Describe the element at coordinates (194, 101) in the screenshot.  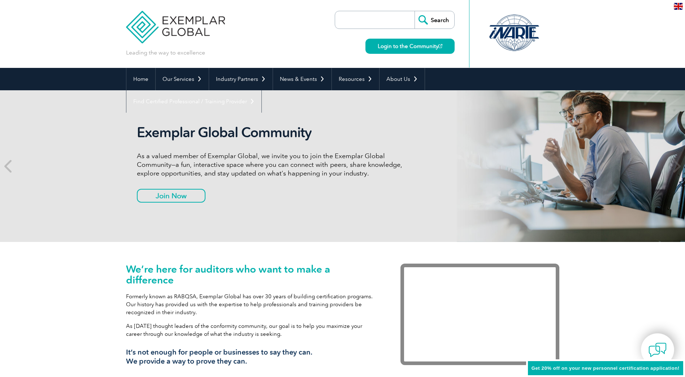
I see `a: Find Certified Professional / Training Provider` at that location.